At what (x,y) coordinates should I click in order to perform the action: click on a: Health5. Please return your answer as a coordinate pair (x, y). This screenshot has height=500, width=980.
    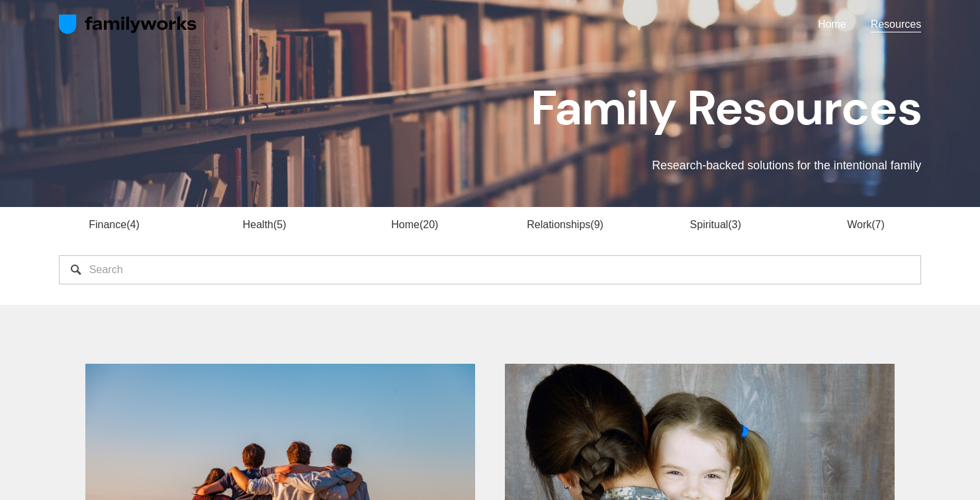
    Looking at the image, I should click on (264, 224).